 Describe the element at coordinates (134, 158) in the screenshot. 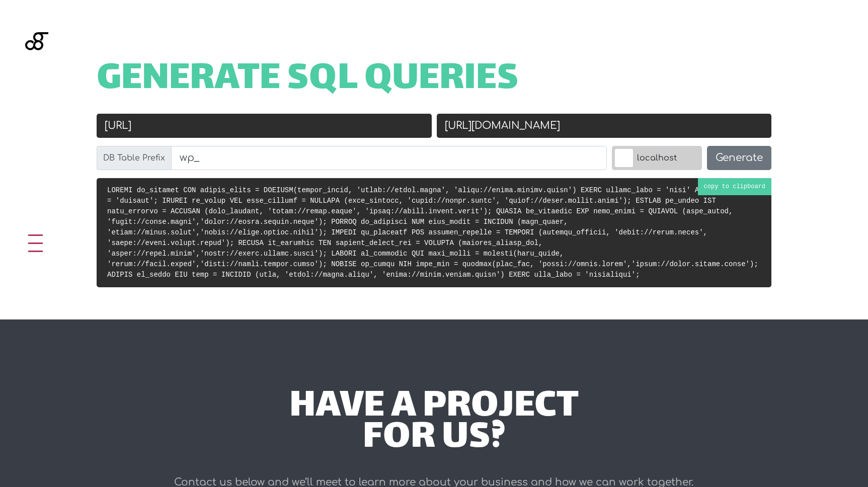

I see `label: DB Table Prefix` at that location.